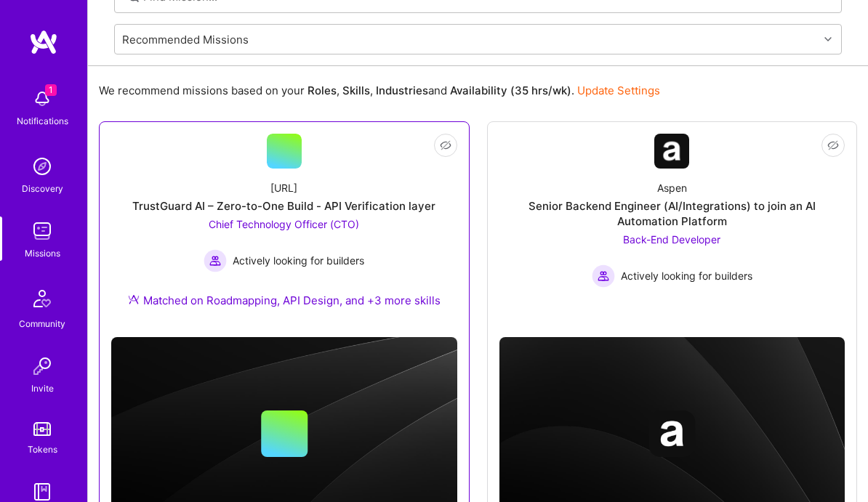  Describe the element at coordinates (42, 323) in the screenshot. I see `div: Community` at that location.